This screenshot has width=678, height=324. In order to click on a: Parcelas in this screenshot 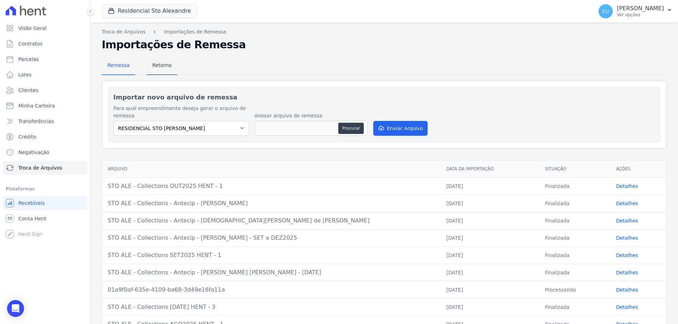, I will do `click(45, 59)`.